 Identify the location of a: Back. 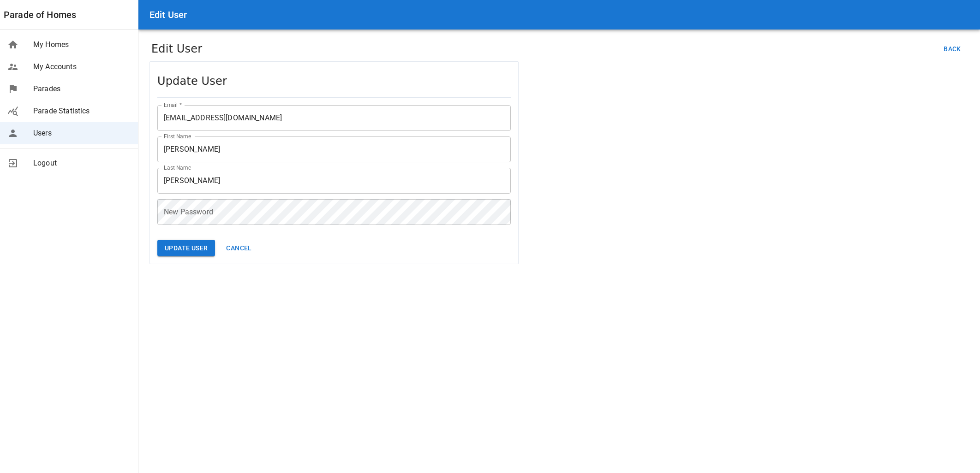
(952, 49).